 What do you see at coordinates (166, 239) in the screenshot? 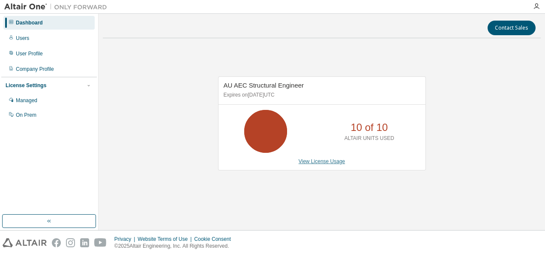
I see `div: Website Terms of Use` at bounding box center [166, 239].